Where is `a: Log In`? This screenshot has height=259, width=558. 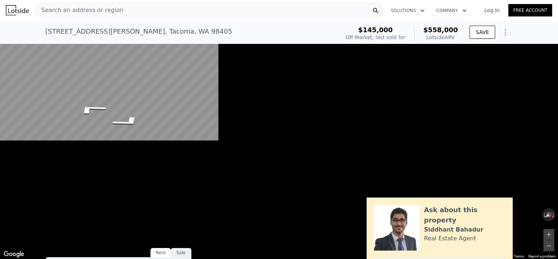
a: Log In is located at coordinates (492, 10).